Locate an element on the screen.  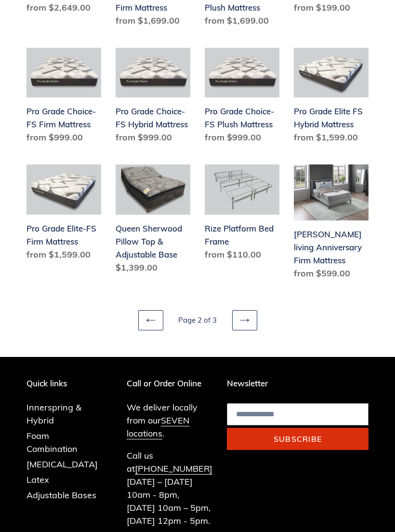
p: Quick links is located at coordinates (69, 383).